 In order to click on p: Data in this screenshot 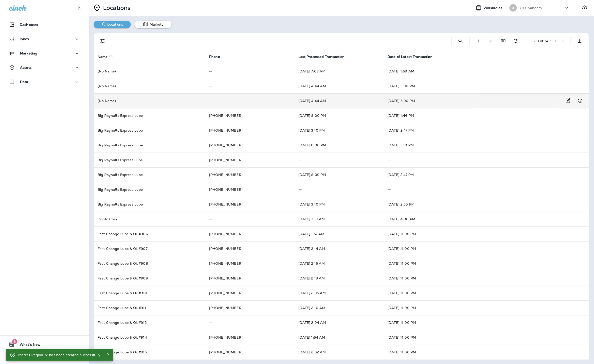, I will do `click(24, 82)`.